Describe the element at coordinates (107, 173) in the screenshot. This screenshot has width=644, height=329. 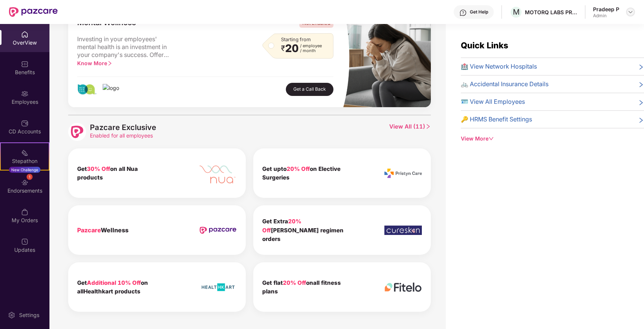
I see `b: Get on all Nua products` at that location.